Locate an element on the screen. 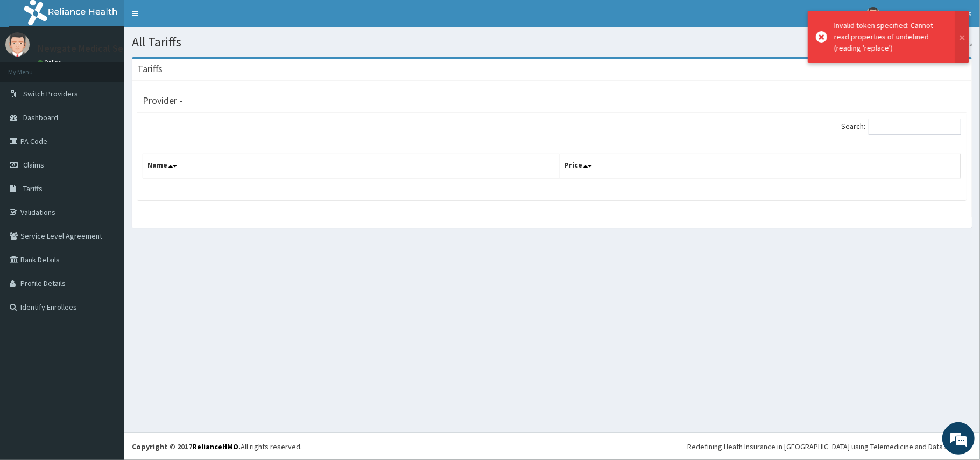 This screenshot has height=460, width=980. span: Dashboard is located at coordinates (41, 118).